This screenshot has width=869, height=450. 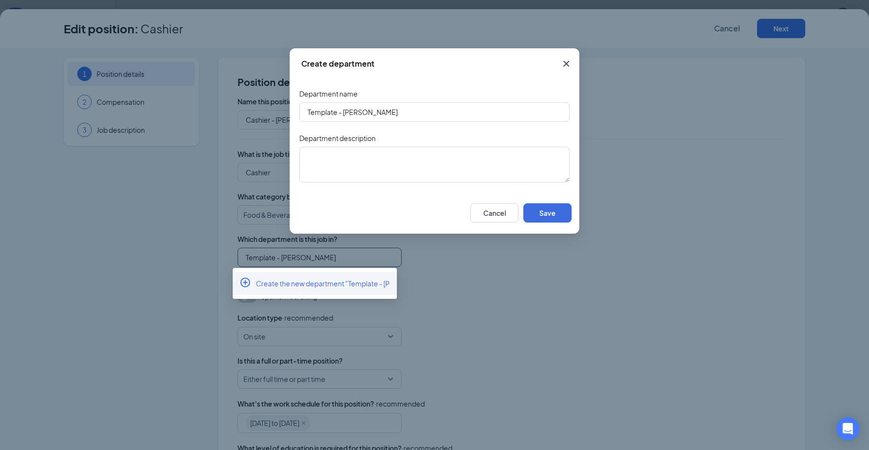 What do you see at coordinates (848, 429) in the screenshot?
I see `div: Open Intercom Messenger` at bounding box center [848, 429].